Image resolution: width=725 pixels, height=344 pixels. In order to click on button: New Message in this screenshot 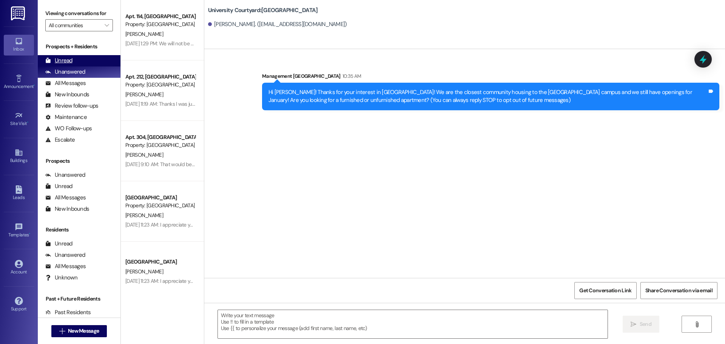, I will do `click(79, 331)`.